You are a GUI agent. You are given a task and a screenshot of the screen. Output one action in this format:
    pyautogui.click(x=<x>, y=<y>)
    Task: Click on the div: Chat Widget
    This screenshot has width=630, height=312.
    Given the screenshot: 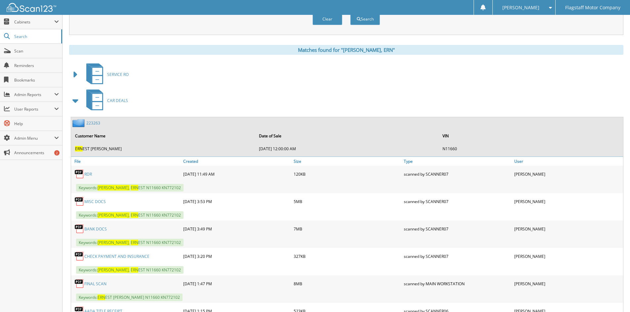 What is the action you would take?
    pyautogui.click(x=613, y=296)
    